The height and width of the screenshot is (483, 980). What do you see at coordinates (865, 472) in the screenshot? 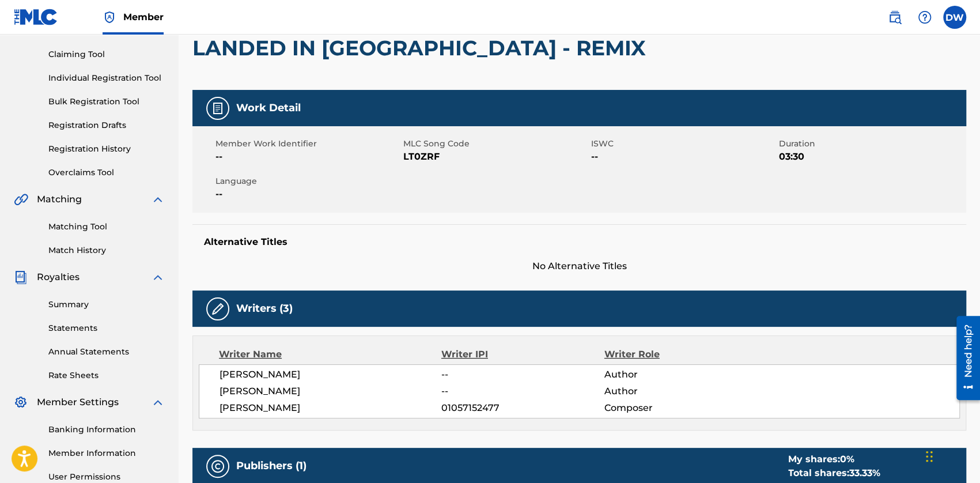
I see `span: 33.33 %` at bounding box center [865, 472].